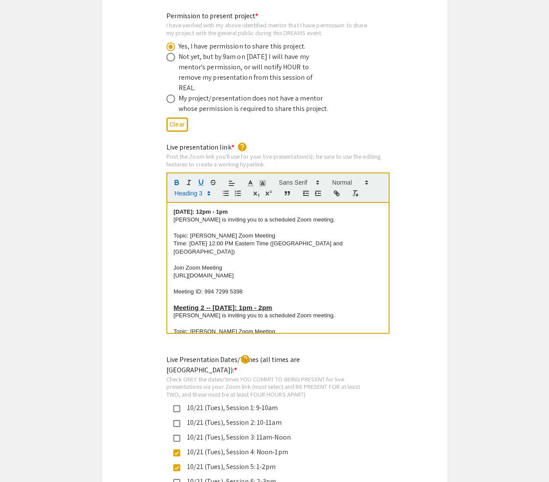 Image resolution: width=549 pixels, height=482 pixels. Describe the element at coordinates (268, 386) in the screenshot. I see `div: Check ONLY the dates/times YOU COMMIT TO BEING PRESENT for live presentations via your Zoom link ...` at that location.